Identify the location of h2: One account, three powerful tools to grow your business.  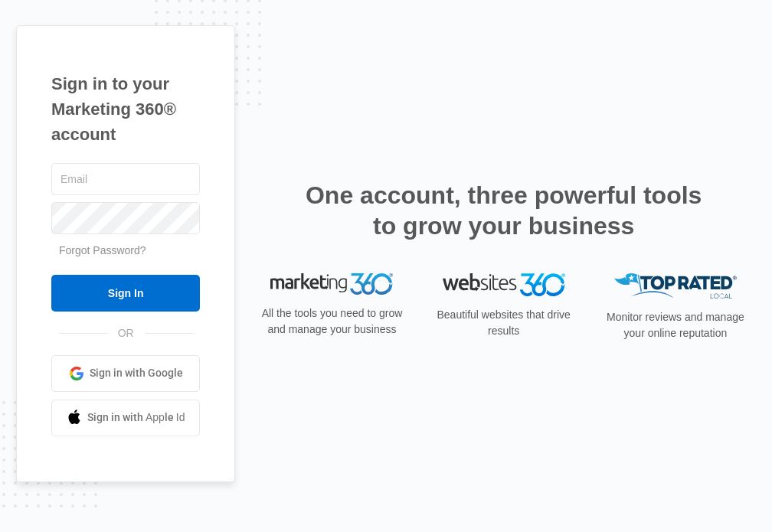
(503, 211).